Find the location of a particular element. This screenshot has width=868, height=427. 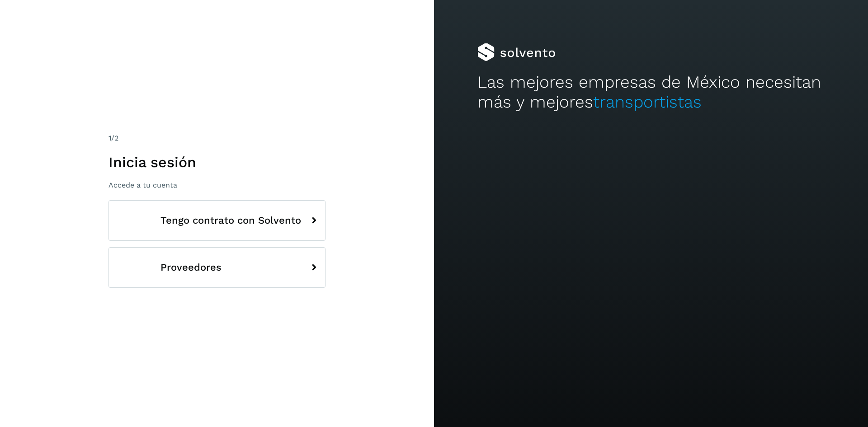

button: Proveedores is located at coordinates (217, 267).